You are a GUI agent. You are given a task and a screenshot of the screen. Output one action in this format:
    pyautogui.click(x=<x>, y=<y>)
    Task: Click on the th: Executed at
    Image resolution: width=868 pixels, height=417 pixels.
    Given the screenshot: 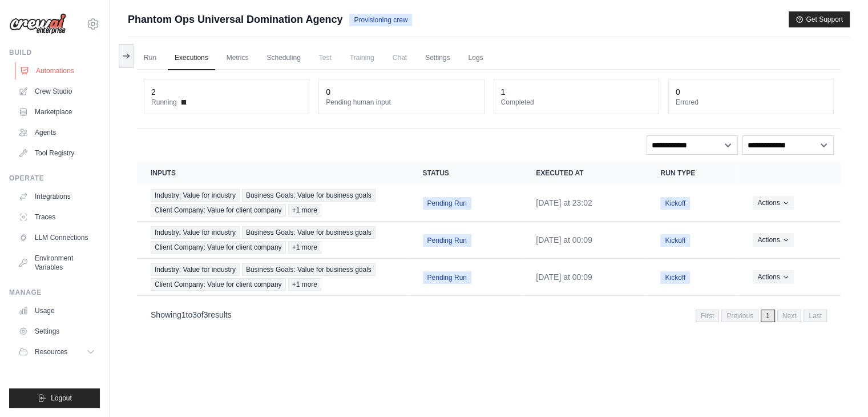 What is the action you would take?
    pyautogui.click(x=584, y=173)
    